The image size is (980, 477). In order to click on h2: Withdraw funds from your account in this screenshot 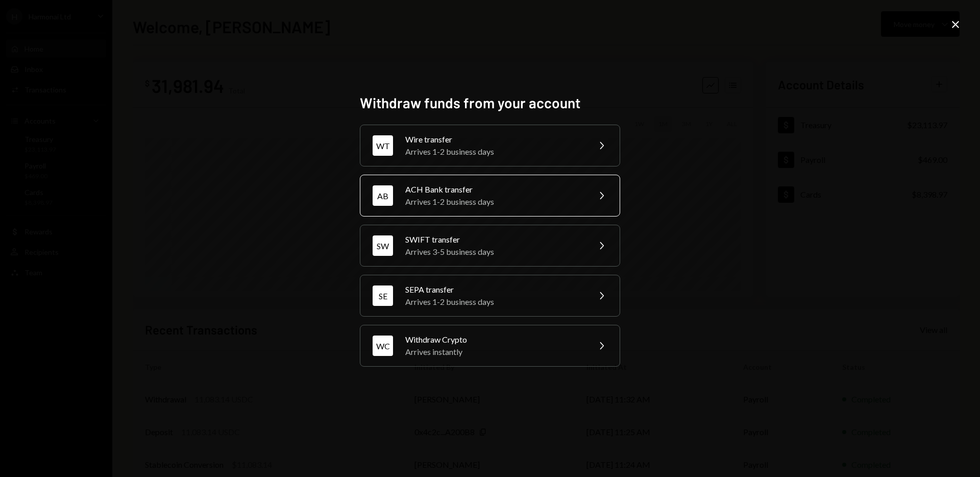, I will do `click(490, 102)`.